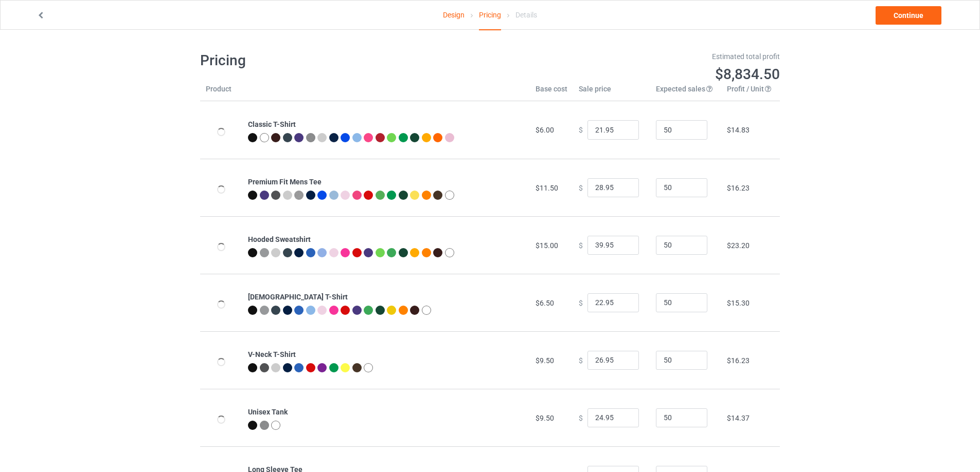 This screenshot has width=980, height=472. I want to click on h1: Pricing, so click(341, 61).